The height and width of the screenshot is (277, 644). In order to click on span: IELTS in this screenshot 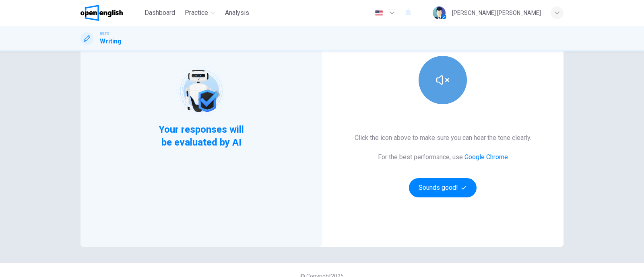, I will do `click(104, 33)`.